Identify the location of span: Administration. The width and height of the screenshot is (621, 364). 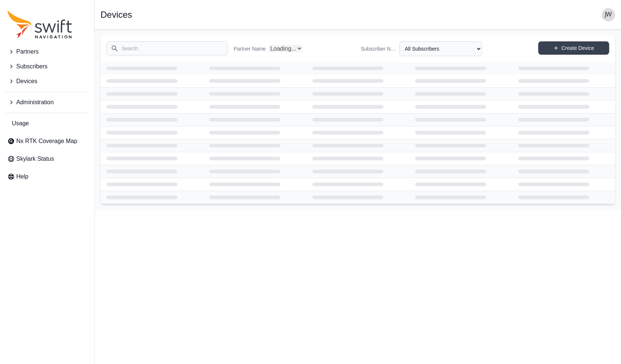
(35, 103).